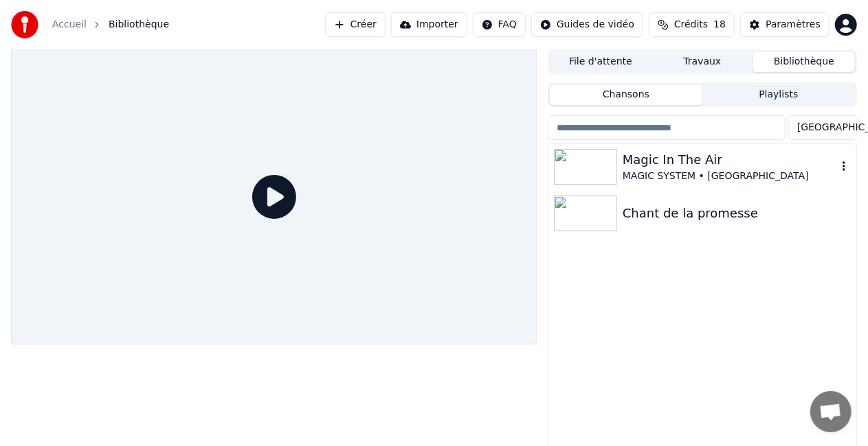  Describe the element at coordinates (429, 25) in the screenshot. I see `button: Importer` at that location.